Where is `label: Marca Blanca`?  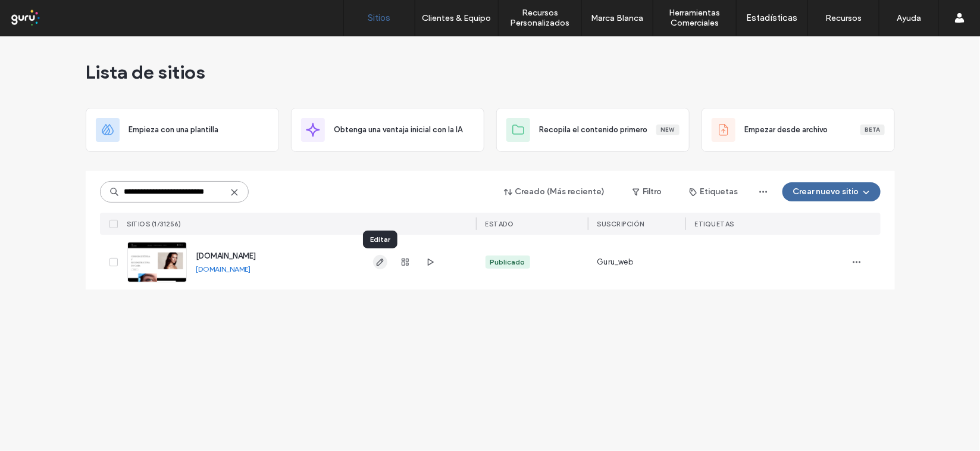
label: Marca Blanca is located at coordinates (618, 18).